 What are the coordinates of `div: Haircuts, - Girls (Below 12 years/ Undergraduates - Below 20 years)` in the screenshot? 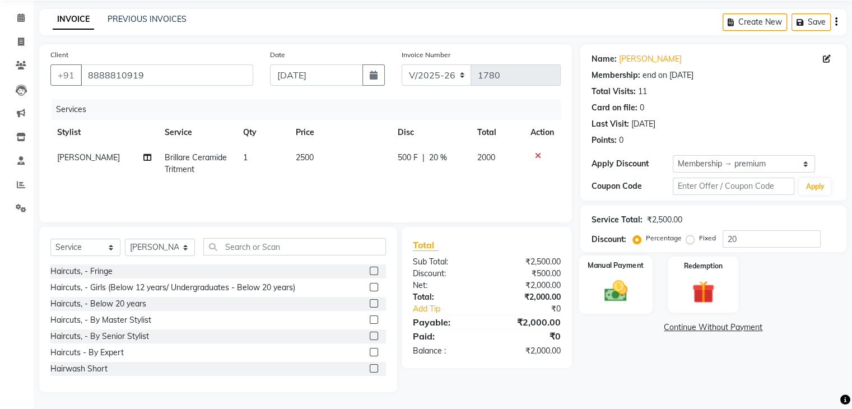 It's located at (173, 287).